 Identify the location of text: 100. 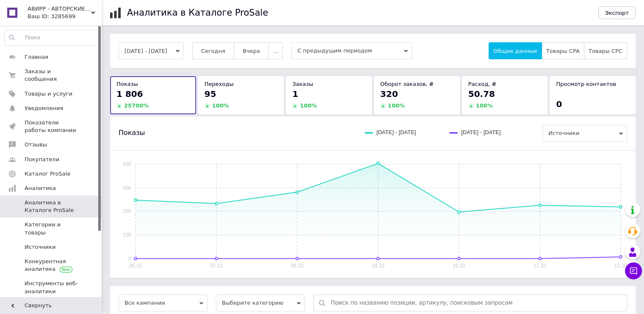
(127, 235).